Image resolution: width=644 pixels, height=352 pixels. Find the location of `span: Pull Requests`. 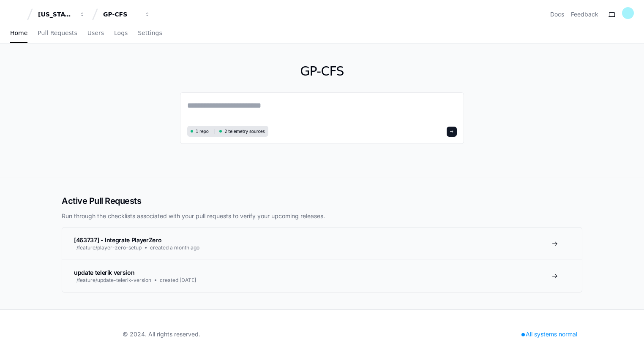

span: Pull Requests is located at coordinates (57, 33).